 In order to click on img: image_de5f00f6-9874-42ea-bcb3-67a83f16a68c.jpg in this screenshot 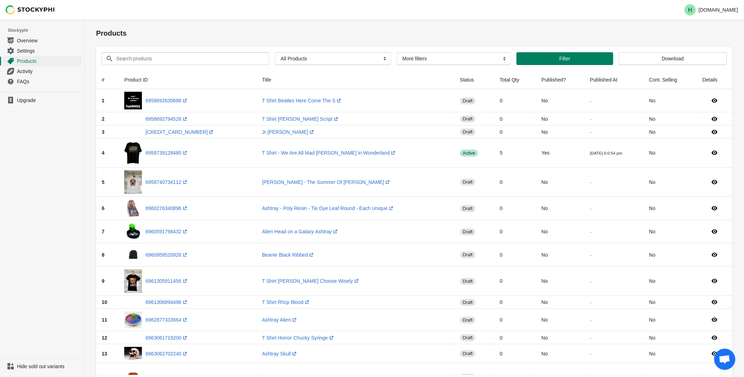, I will do `click(133, 182)`.